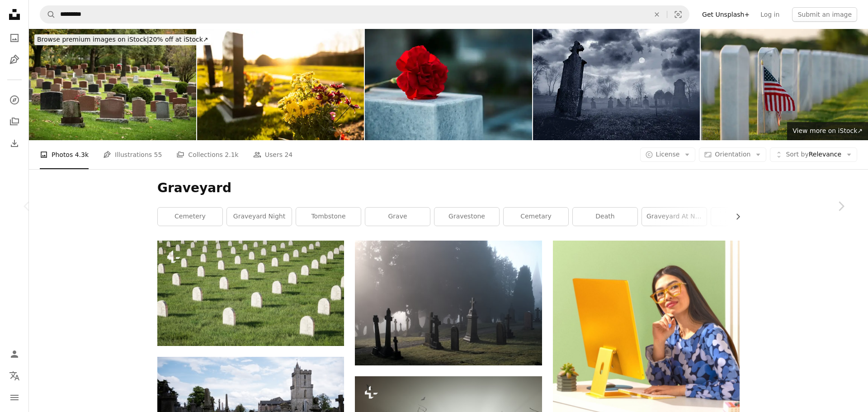  Describe the element at coordinates (784, 85) in the screenshot. I see `img: Military burial headstones. Sarasota National Cemetery with rows of white tomb stones and USA fla...` at that location.